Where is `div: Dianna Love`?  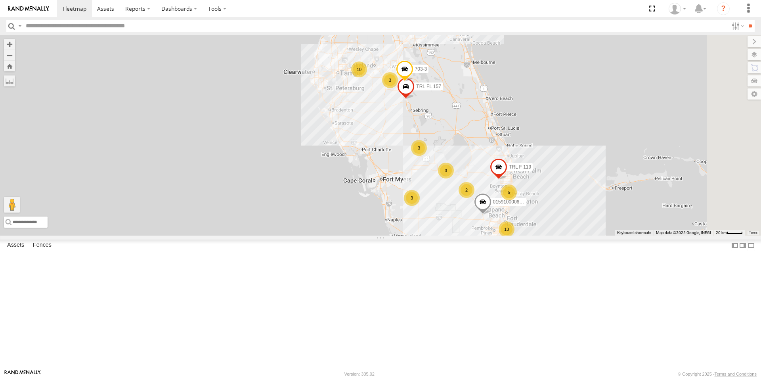
div: Dianna Love is located at coordinates (678, 9).